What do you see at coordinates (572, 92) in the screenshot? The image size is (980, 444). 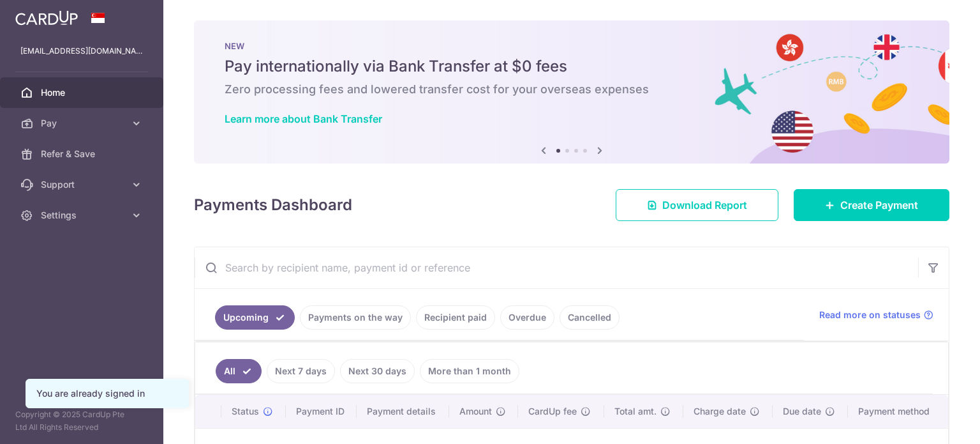 I see `img: Bank transfer banner` at bounding box center [572, 92].